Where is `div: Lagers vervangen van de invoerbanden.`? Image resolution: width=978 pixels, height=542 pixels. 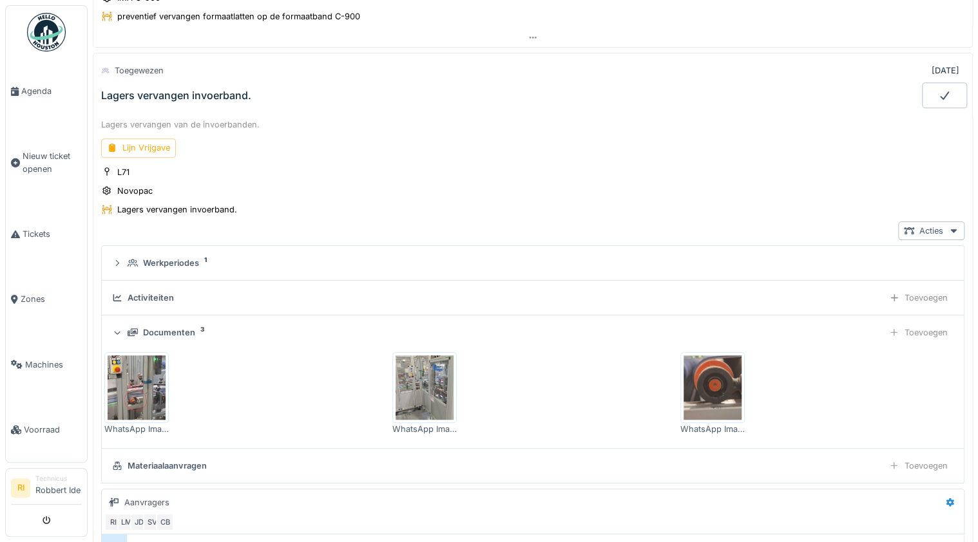 div: Lagers vervangen van de invoerbanden. is located at coordinates (533, 124).